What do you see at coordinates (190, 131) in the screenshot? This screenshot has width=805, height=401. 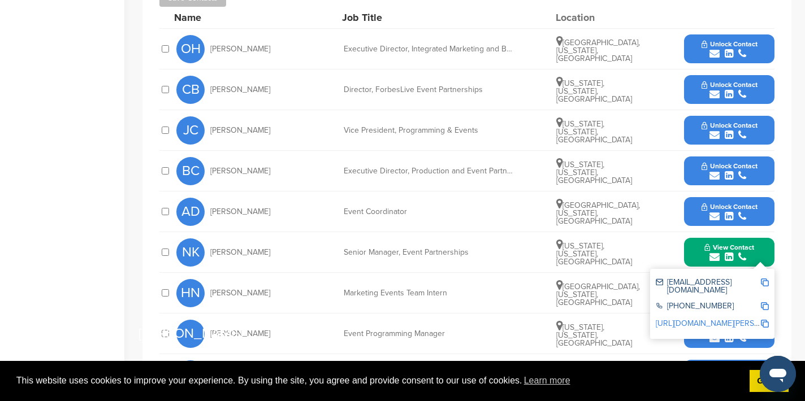 I see `span: JC` at bounding box center [190, 131].